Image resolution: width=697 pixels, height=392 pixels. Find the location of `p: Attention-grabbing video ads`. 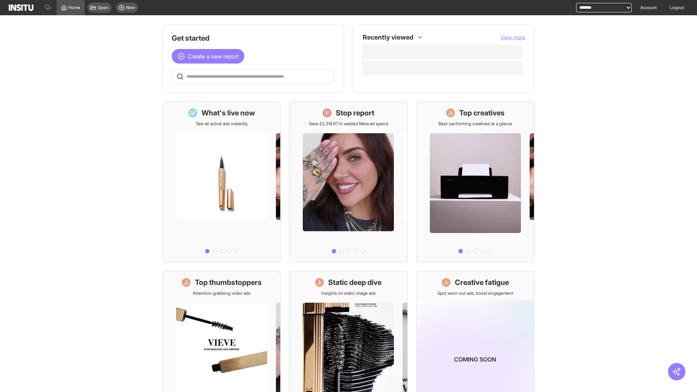

p: Attention-grabbing video ads is located at coordinates (222, 293).